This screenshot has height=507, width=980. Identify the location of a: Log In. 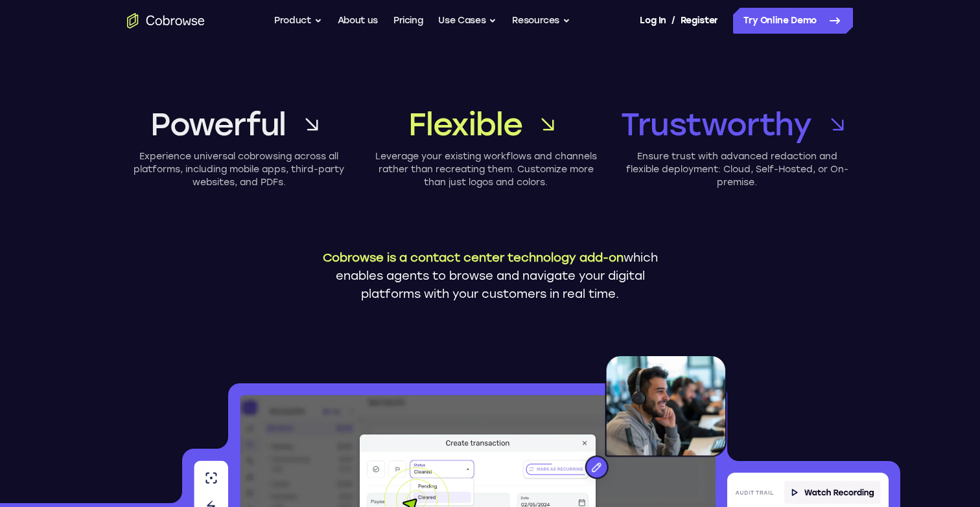
(653, 20).